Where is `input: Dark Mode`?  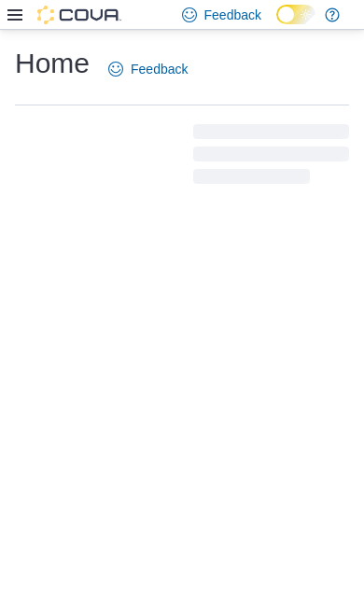
input: Dark Mode is located at coordinates (296, 14).